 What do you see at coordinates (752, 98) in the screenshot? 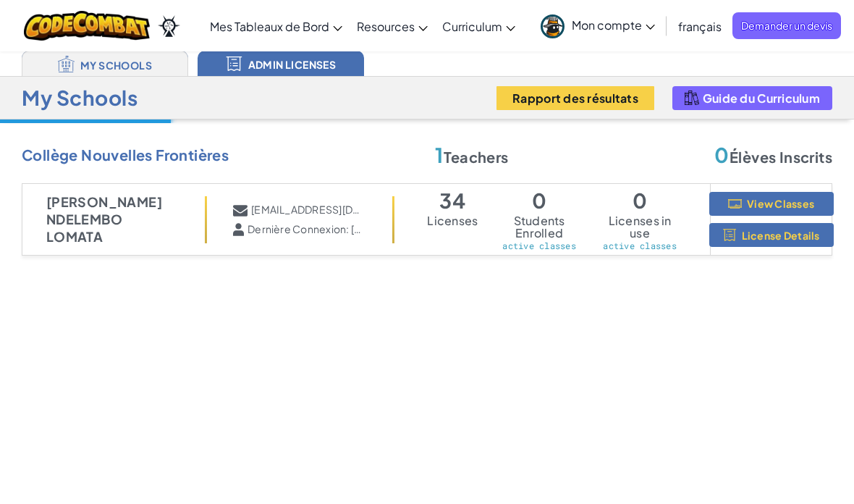
I see `button: Guide du Curriculum` at bounding box center [752, 98].